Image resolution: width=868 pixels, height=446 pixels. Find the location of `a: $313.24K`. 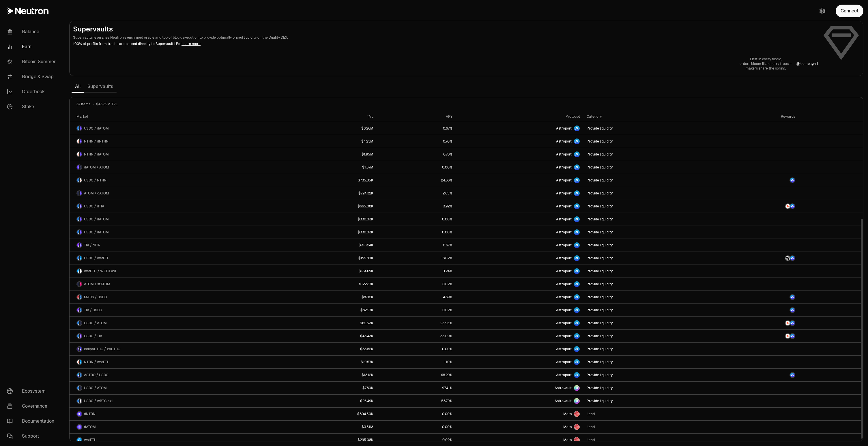

a: $313.24K is located at coordinates (331, 245).